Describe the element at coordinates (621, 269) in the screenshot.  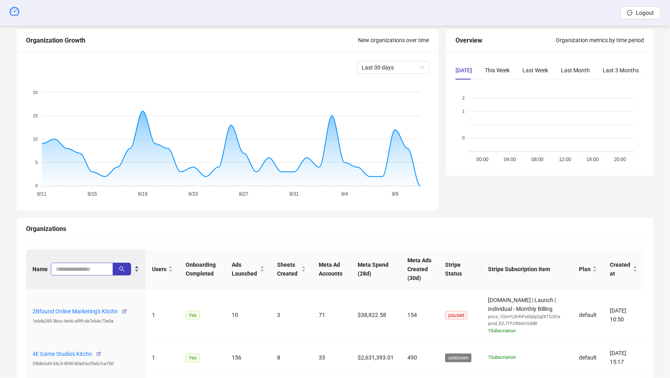
I see `span: Created at` at that location.